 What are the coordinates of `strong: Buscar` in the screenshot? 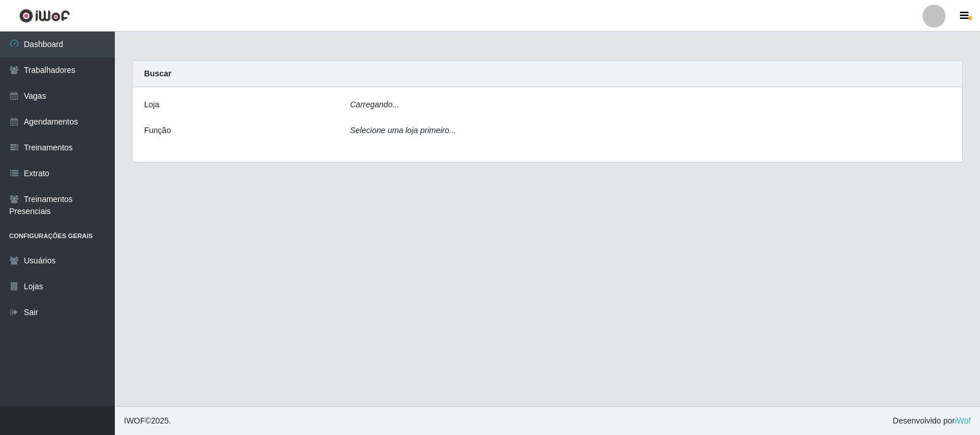 It's located at (157, 73).